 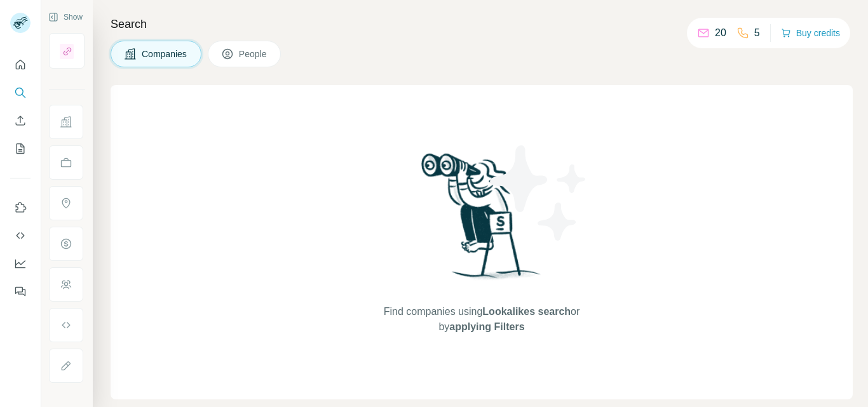 What do you see at coordinates (21, 208) in the screenshot?
I see `button: Use Surfe on LinkedIn` at bounding box center [21, 208].